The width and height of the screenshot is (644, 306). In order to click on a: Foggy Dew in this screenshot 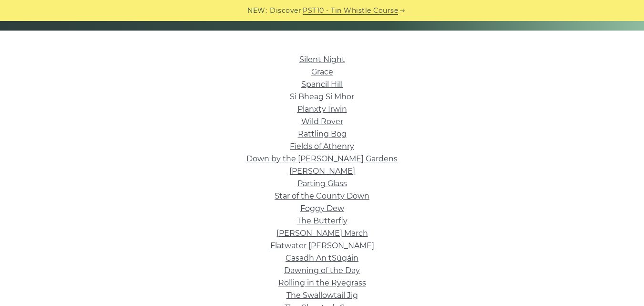, I will do `click(323, 208)`.